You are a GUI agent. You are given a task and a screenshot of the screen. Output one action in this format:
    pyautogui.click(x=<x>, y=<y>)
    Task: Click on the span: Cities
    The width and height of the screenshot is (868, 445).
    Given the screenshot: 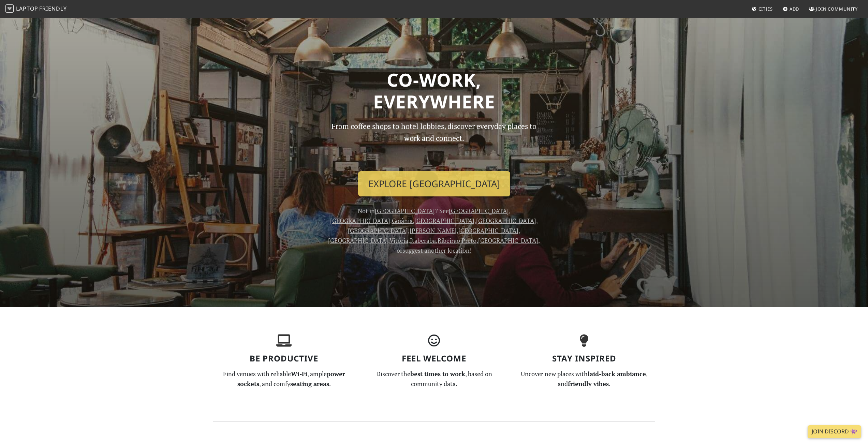 What is the action you would take?
    pyautogui.click(x=766, y=9)
    